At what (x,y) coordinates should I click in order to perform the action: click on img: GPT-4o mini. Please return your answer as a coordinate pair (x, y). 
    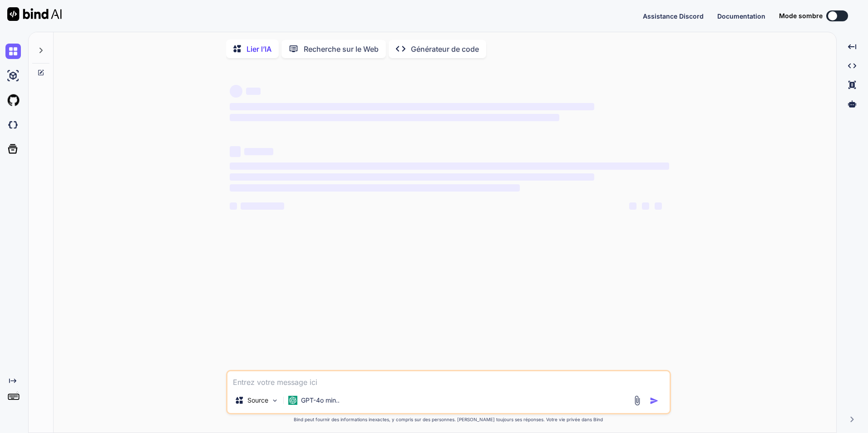
    Looking at the image, I should click on (293, 400).